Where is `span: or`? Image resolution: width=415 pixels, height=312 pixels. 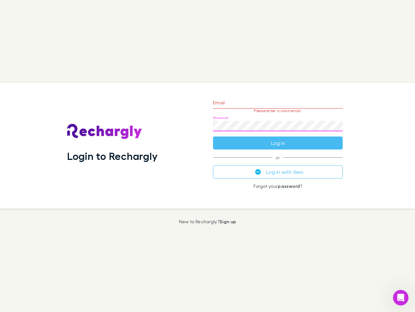 span: or is located at coordinates (278, 157).